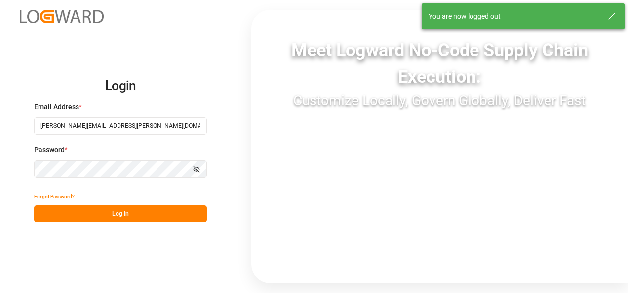 The image size is (628, 293). I want to click on button: Forgot Password?, so click(54, 196).